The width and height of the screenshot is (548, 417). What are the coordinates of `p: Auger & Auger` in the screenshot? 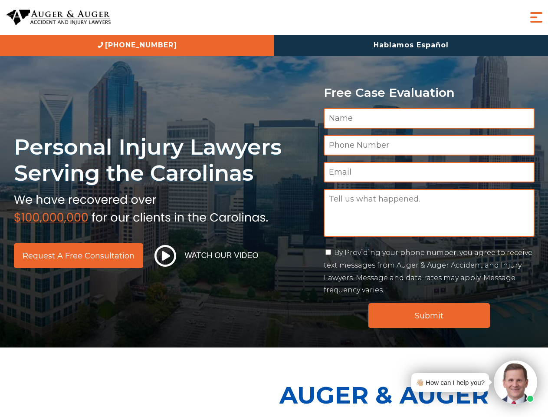 It's located at (412, 395).